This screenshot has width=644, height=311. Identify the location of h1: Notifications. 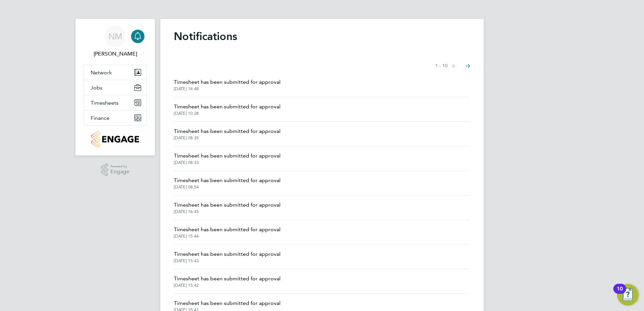
(322, 36).